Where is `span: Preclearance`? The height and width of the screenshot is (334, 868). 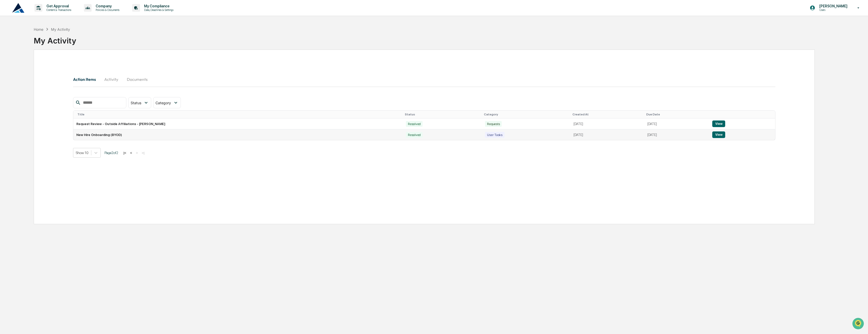
span: Preclearance is located at coordinates (21, 67).